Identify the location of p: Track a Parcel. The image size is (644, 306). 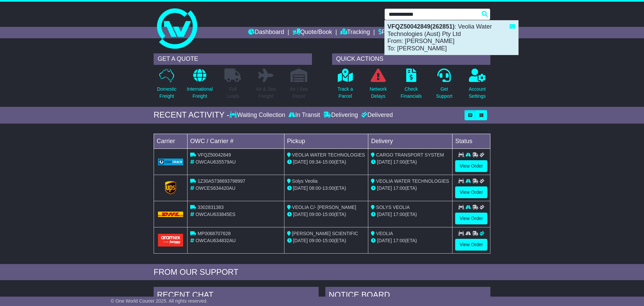
(345, 93).